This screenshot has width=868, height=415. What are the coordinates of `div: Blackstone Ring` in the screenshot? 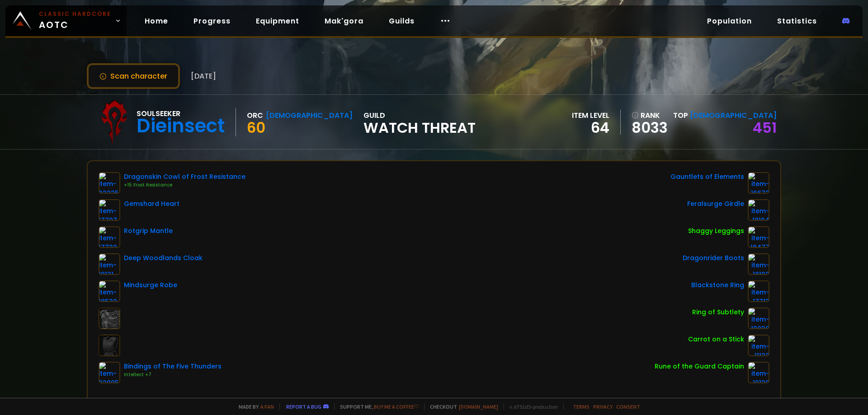 It's located at (717, 285).